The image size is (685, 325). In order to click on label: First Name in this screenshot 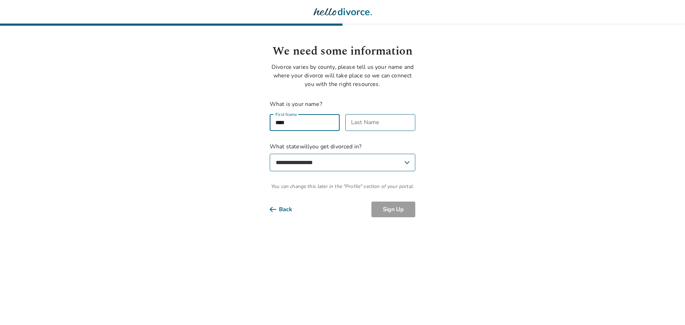, I will do `click(286, 114)`.